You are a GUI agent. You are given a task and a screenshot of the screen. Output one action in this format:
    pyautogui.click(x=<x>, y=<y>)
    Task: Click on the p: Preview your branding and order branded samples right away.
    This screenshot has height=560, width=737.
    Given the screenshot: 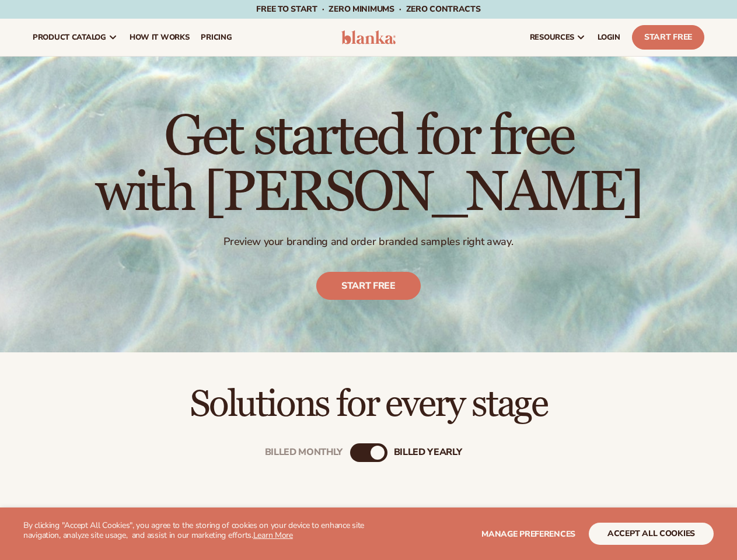 What is the action you would take?
    pyautogui.click(x=368, y=242)
    